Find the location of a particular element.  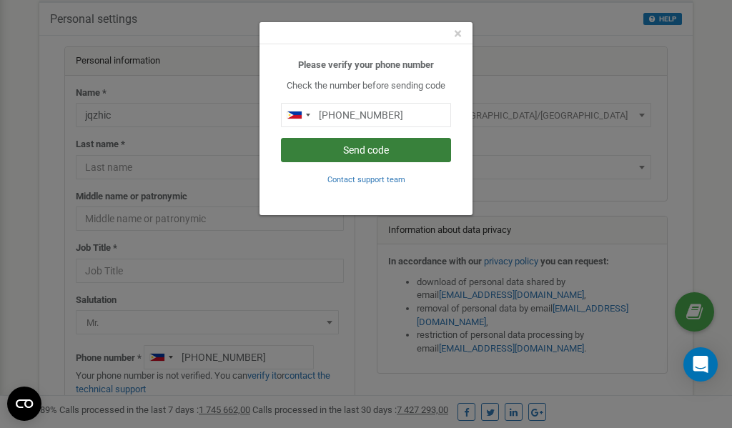

p: Check the number before sending code is located at coordinates (366, 86).